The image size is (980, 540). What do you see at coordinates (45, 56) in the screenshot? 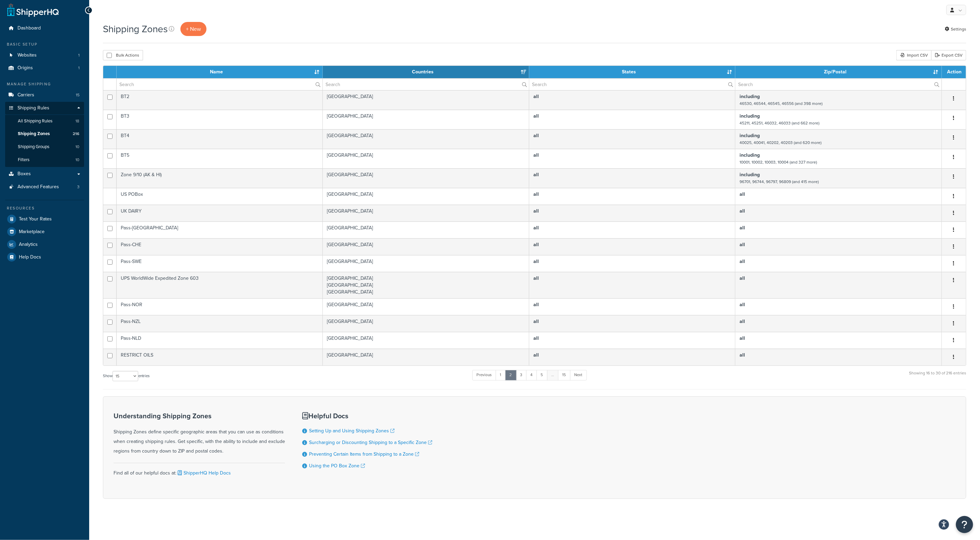
I see `li: Websites` at bounding box center [45, 56].